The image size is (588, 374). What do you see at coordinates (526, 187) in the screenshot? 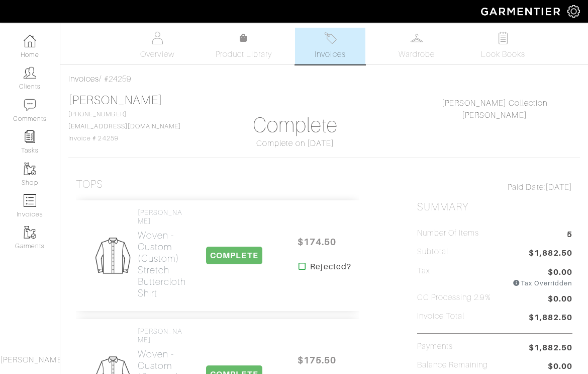
I see `span: Paid Date:` at bounding box center [526, 187].